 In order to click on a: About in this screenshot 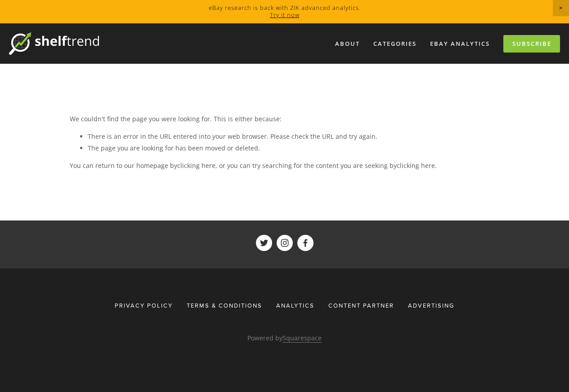, I will do `click(347, 44)`.